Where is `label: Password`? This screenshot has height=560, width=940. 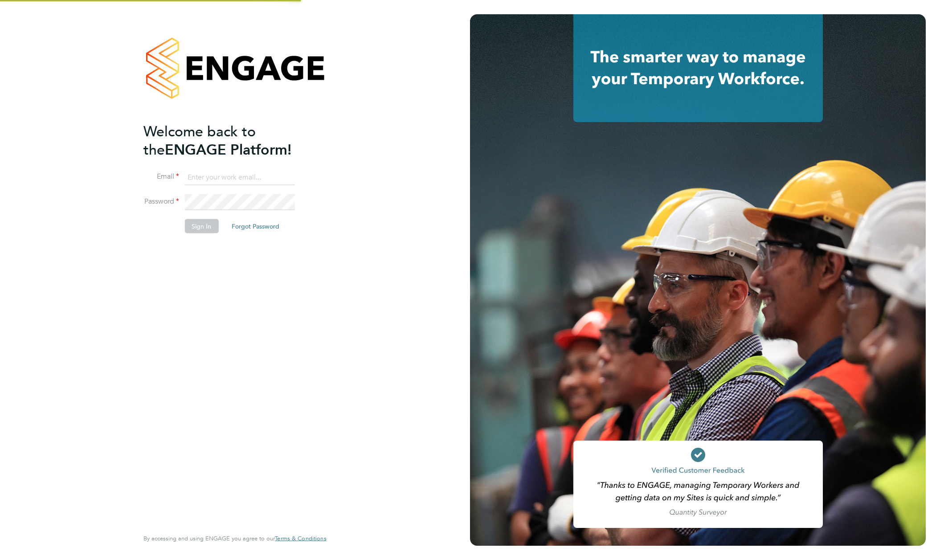 label: Password is located at coordinates (161, 201).